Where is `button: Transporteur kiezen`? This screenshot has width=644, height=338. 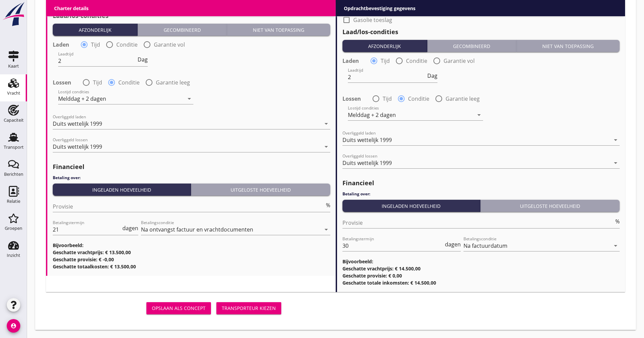
button: Transporteur kiezen is located at coordinates (249, 308).